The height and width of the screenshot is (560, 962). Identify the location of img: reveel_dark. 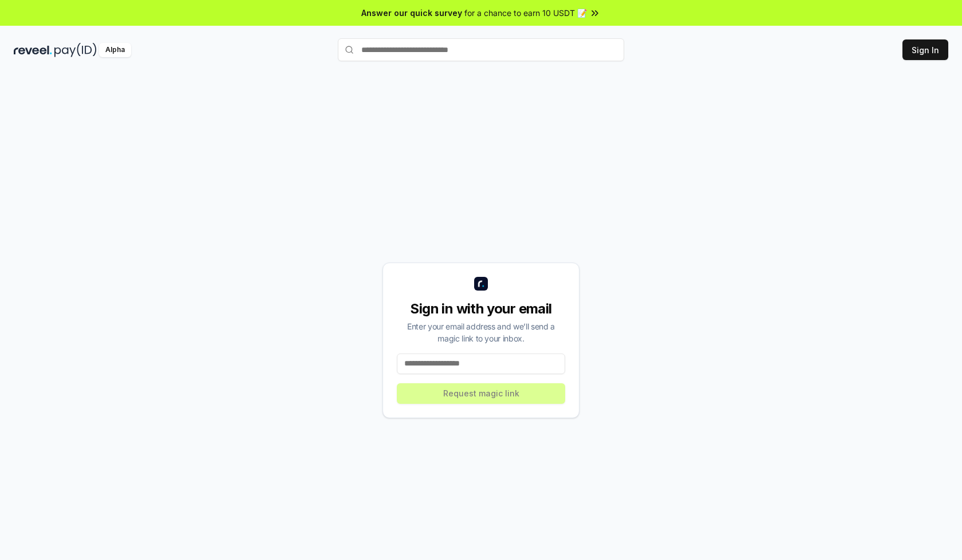
(32, 50).